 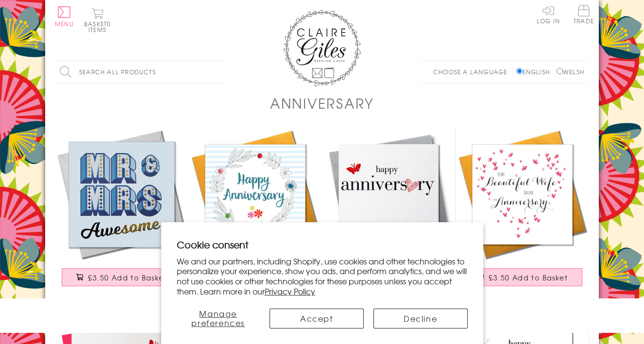 I want to click on p: We and our partners, including Shopify, use cookies and other technologies to personalize your ex..., so click(x=322, y=276).